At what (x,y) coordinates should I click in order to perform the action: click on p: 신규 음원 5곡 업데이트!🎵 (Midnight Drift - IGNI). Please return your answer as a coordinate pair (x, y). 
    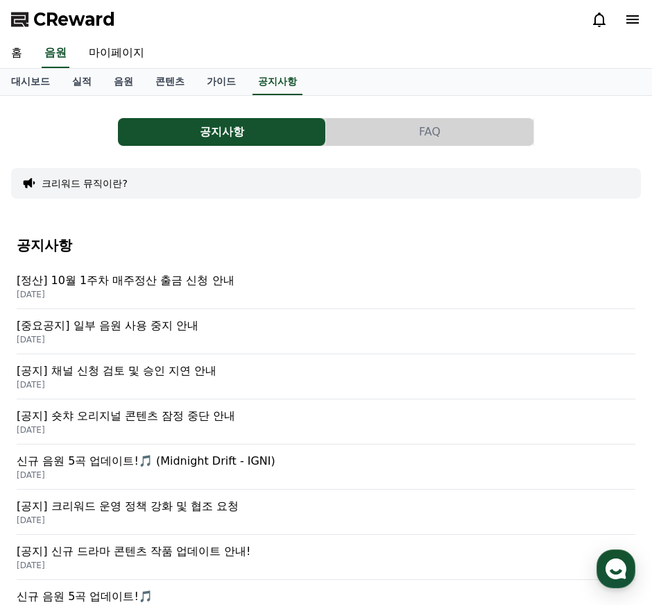
    Looking at the image, I should click on (326, 461).